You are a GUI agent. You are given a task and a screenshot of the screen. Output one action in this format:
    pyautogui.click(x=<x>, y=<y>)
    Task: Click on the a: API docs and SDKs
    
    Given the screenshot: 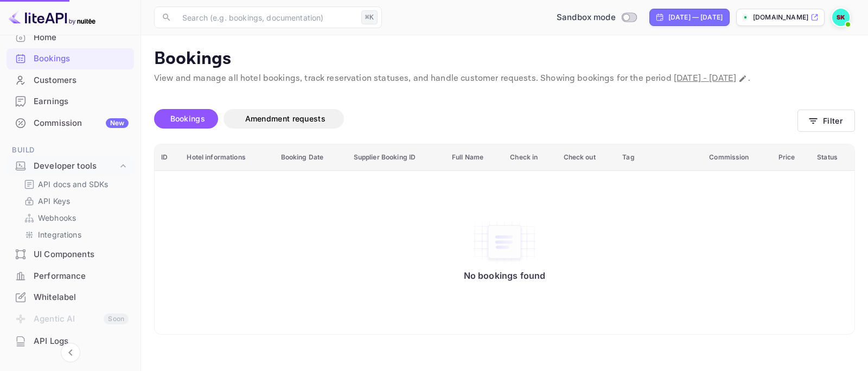 What is the action you would take?
    pyautogui.click(x=74, y=184)
    